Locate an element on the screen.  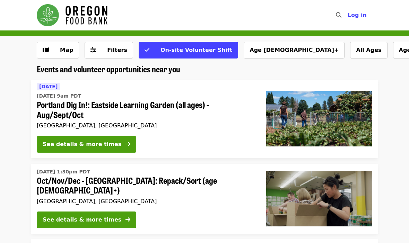
span: Filters is located at coordinates (117, 50).